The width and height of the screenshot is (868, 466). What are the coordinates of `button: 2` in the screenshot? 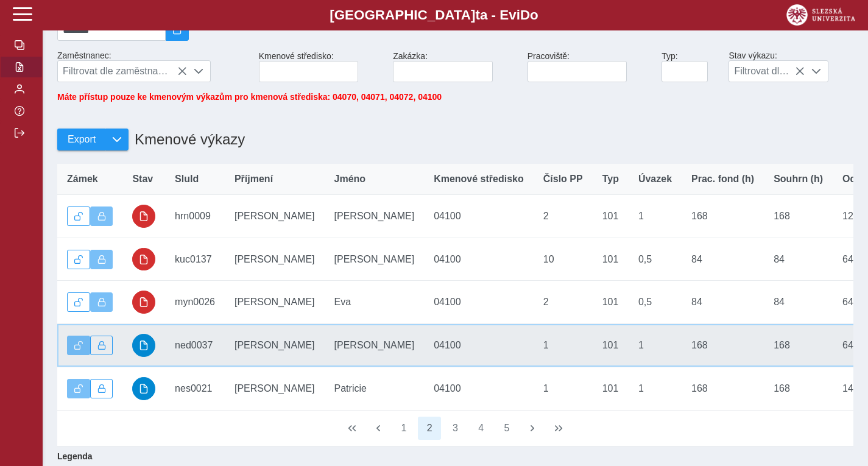 It's located at (429, 428).